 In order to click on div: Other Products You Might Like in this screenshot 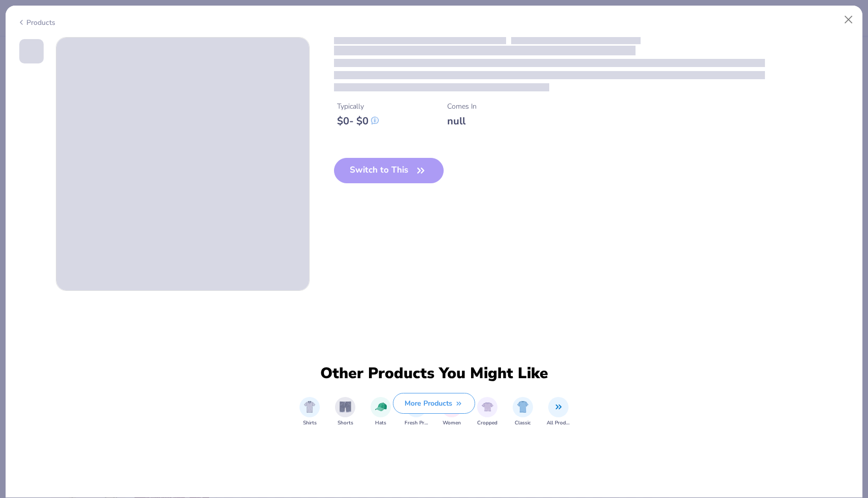, I will do `click(434, 373)`.